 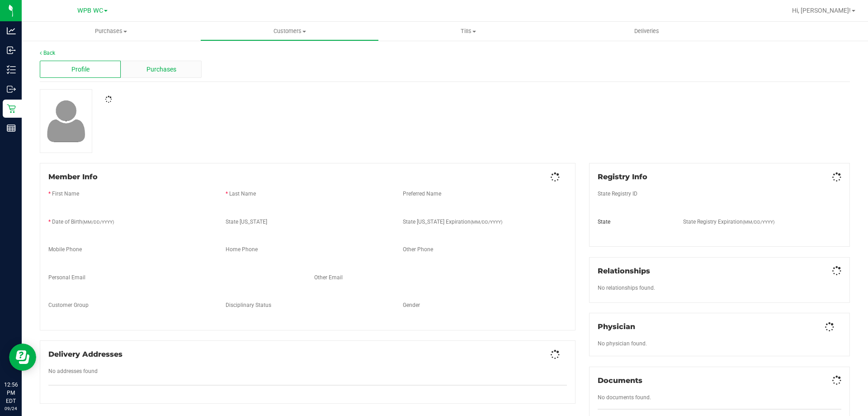 What do you see at coordinates (623, 177) in the screenshot?
I see `span: Registry Info` at bounding box center [623, 177].